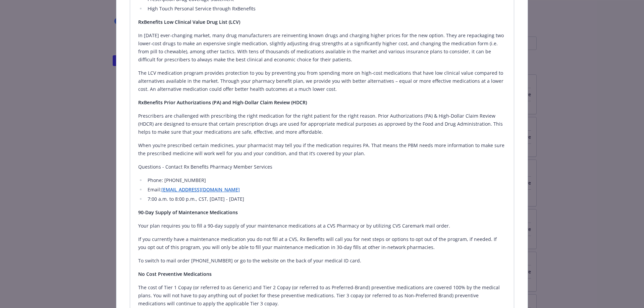 The height and width of the screenshot is (308, 644). Describe the element at coordinates (322, 150) in the screenshot. I see `p: When you’re prescribed certain medicines, your pharmacist may tell you if the medication requires...` at that location.